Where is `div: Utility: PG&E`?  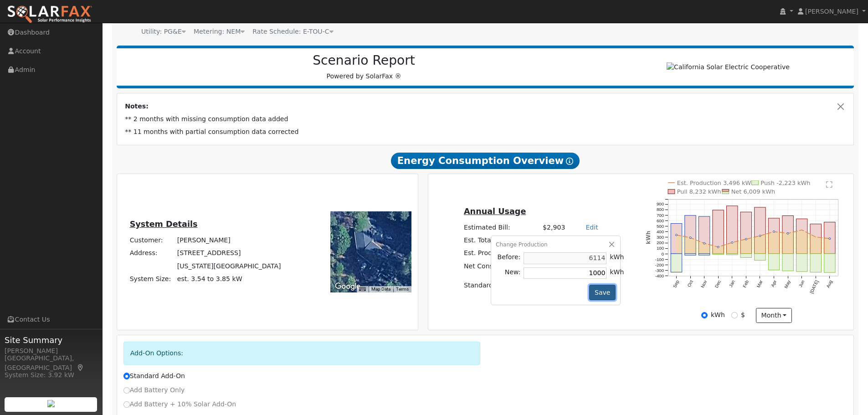
div: Utility: PG&E is located at coordinates (163, 31).